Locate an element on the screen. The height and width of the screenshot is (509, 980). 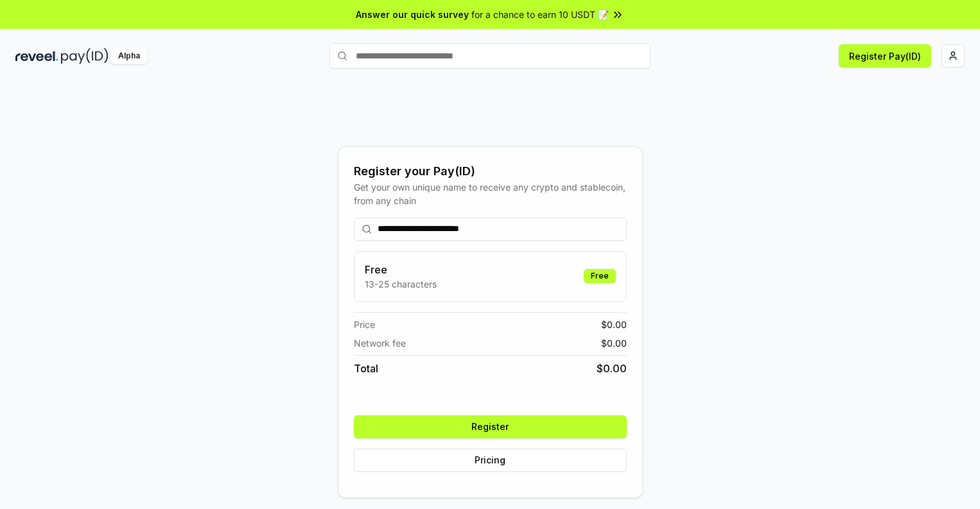
div: Register your Pay(ID) is located at coordinates (490, 172).